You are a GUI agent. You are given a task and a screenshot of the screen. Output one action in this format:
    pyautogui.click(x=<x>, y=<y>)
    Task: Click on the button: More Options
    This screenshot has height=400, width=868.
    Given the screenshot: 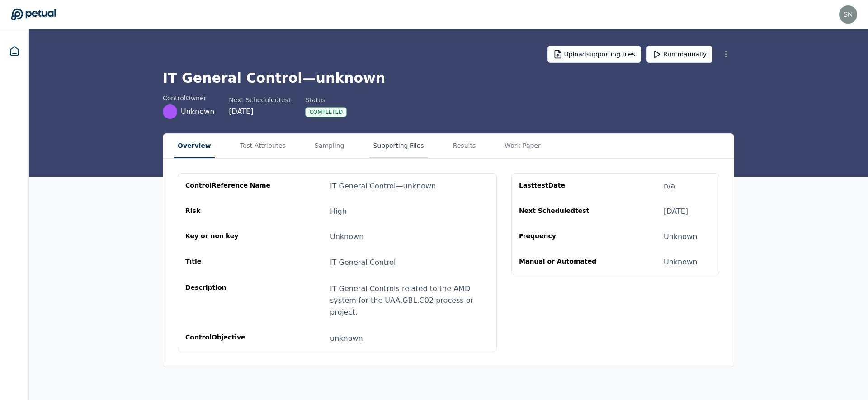 What is the action you would take?
    pyautogui.click(x=727, y=55)
    